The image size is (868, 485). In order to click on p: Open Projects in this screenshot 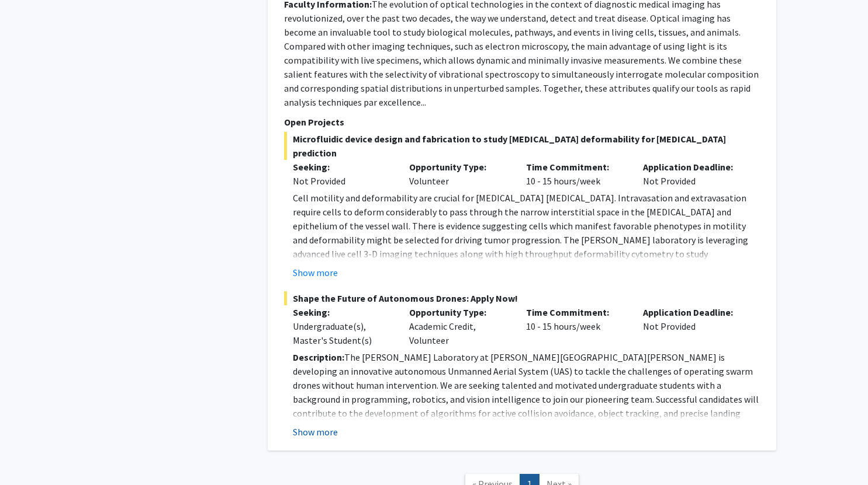, I will do `click(522, 122)`.